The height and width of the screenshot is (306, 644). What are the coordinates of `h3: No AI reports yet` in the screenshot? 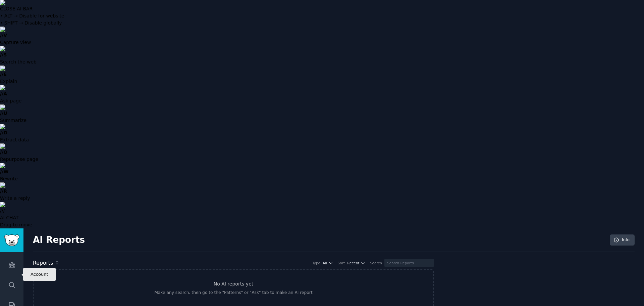 It's located at (234, 283).